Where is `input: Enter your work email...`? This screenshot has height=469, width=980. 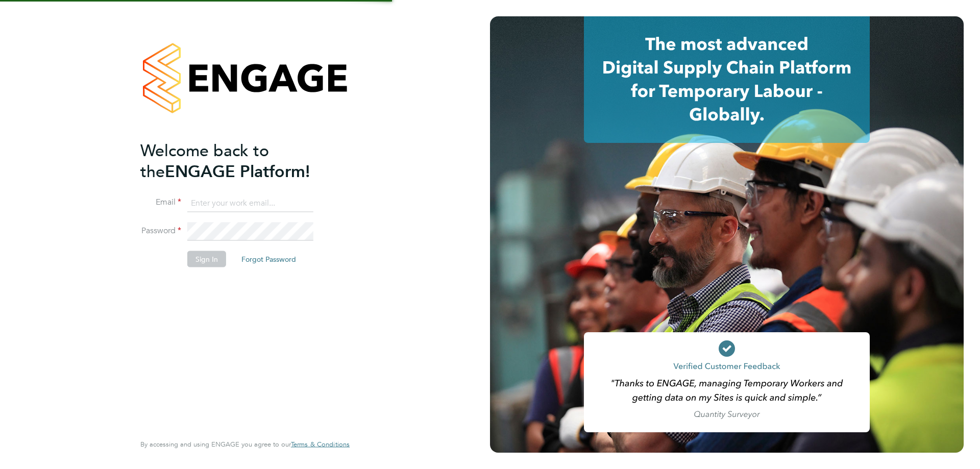
input: Enter your work email... is located at coordinates (250, 203).